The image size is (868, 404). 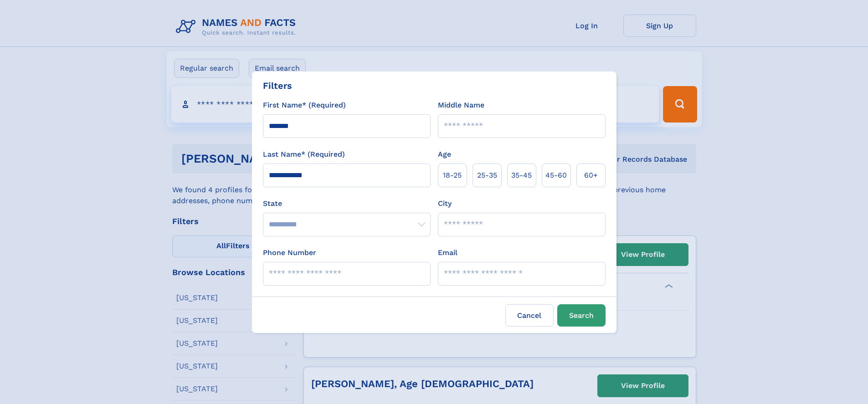 I want to click on button: Search, so click(x=581, y=315).